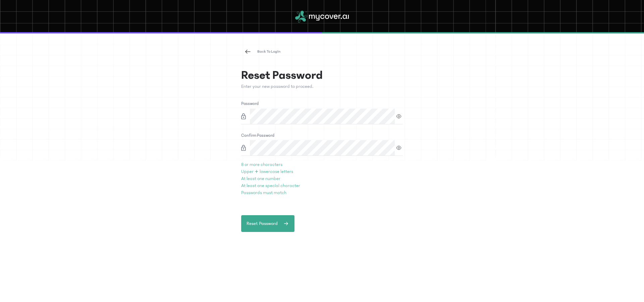  I want to click on p: Upper + lowercase letters, so click(322, 172).